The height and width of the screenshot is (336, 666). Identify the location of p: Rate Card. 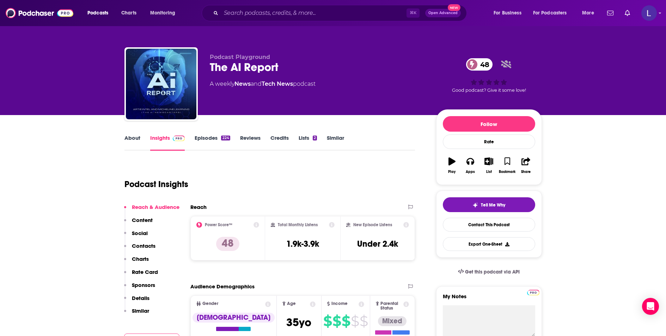
(145, 272).